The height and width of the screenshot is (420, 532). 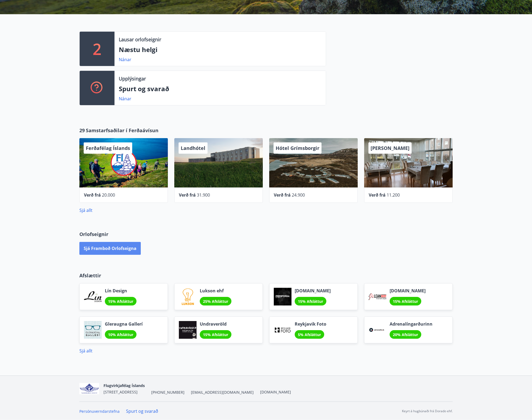 I want to click on span: 25% Afsláttur, so click(x=216, y=301).